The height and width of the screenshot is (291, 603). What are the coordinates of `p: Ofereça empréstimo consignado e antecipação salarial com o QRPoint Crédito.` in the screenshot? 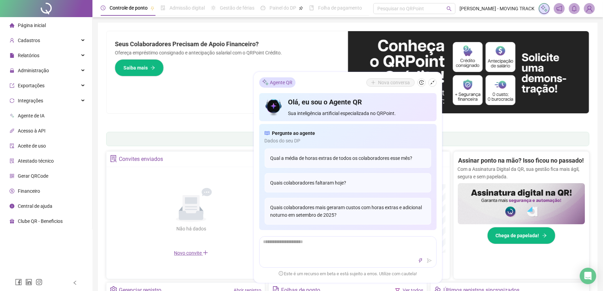 It's located at (227, 53).